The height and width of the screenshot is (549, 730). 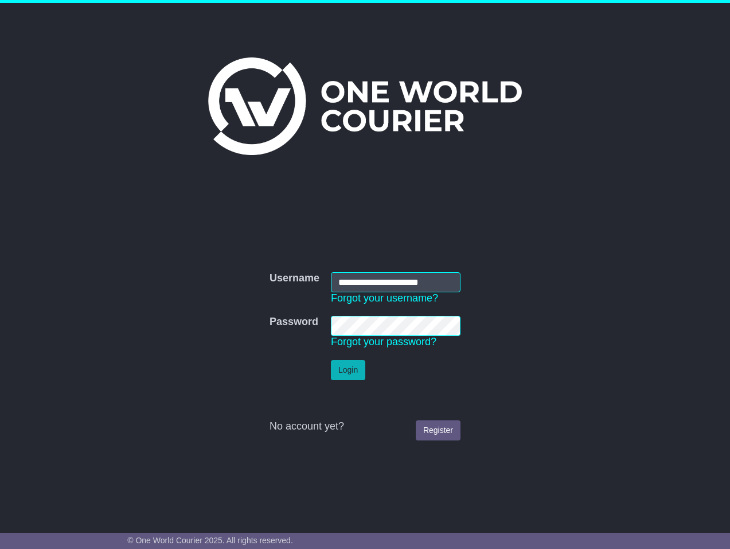 I want to click on label: Username, so click(x=294, y=278).